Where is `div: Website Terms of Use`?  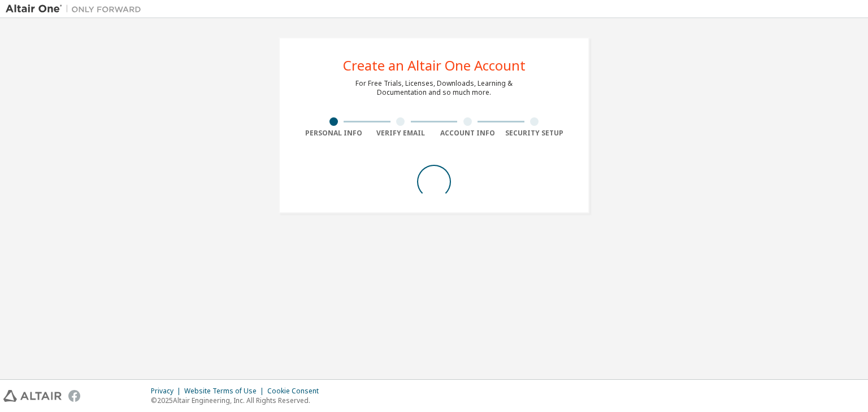
div: Website Terms of Use is located at coordinates (225, 391).